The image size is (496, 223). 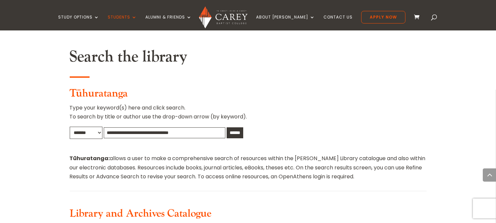 I want to click on a: Students, so click(x=122, y=22).